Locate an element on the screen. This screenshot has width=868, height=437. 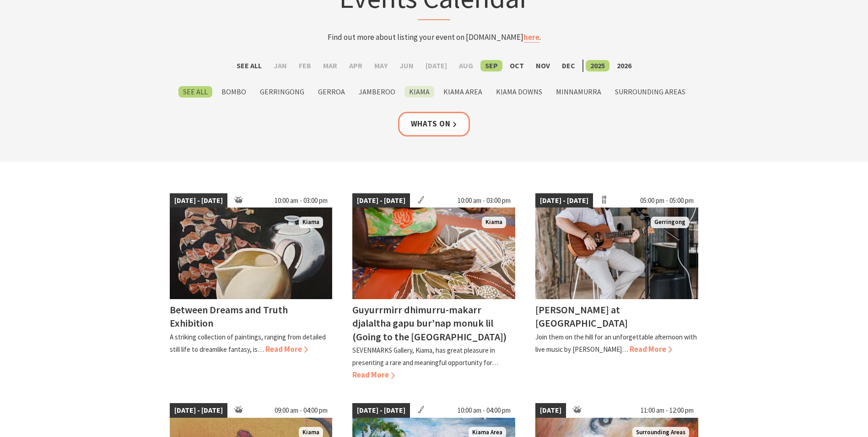
label: Apr is located at coordinates (356, 66).